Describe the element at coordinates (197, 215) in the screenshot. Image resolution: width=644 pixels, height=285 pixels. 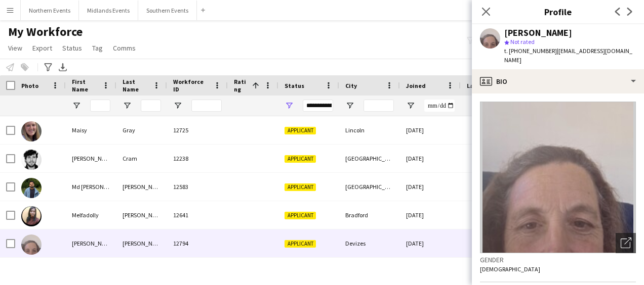
I see `div: 12641` at that location.